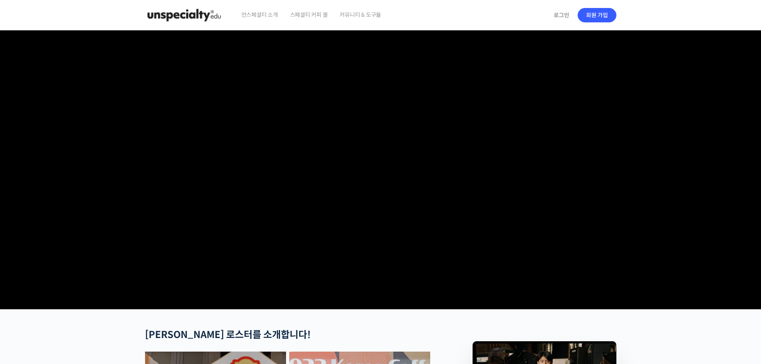 The height and width of the screenshot is (364, 761). I want to click on a: 로그인, so click(561, 15).